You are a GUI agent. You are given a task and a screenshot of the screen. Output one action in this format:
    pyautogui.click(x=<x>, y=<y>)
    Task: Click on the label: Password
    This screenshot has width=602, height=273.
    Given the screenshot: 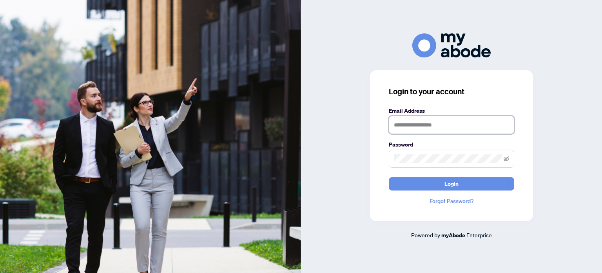 What is the action you would take?
    pyautogui.click(x=452, y=144)
    